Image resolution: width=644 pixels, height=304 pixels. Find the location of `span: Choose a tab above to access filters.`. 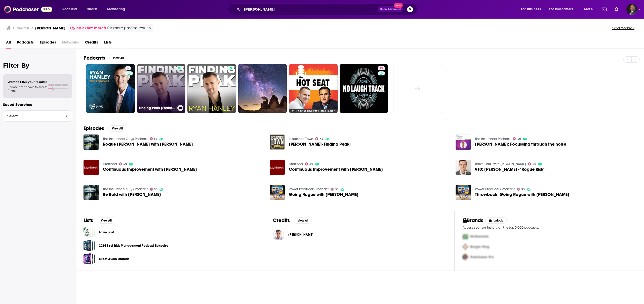

span: Choose a tab above to access filters. is located at coordinates (27, 89).